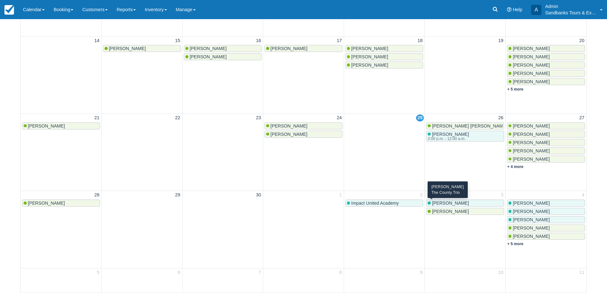  Describe the element at coordinates (501, 272) in the screenshot. I see `a: 10` at that location.